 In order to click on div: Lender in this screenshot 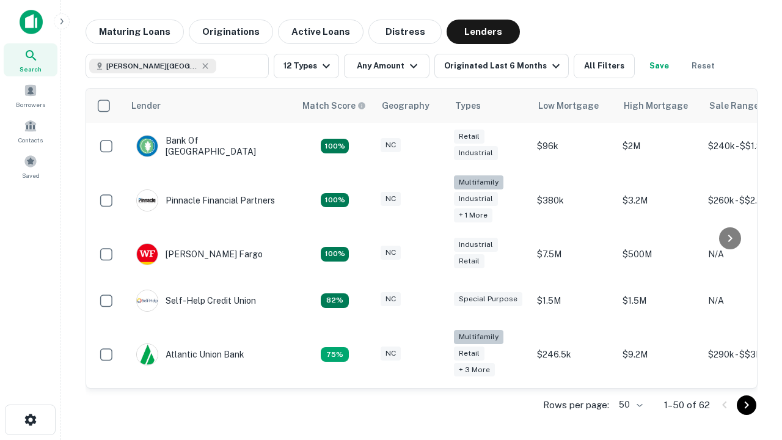, I will do `click(146, 106)`.